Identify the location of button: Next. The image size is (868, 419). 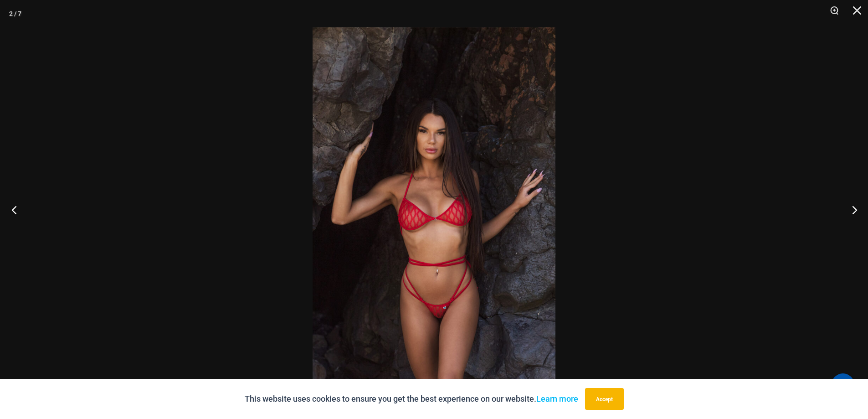
(851, 210).